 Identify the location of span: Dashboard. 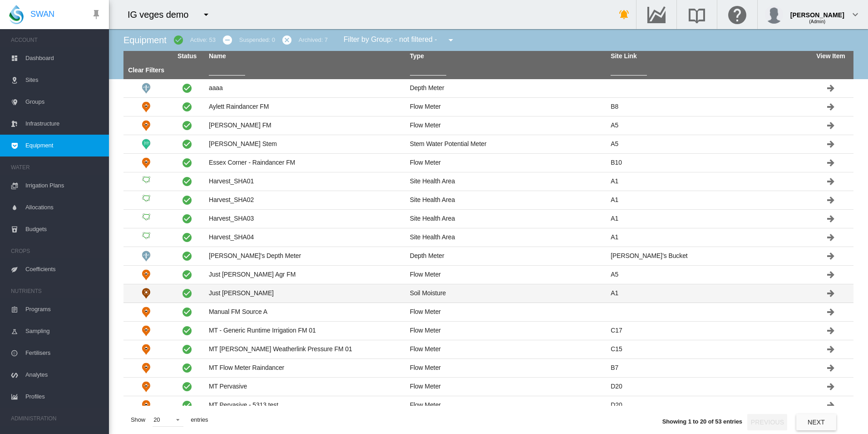
(63, 58).